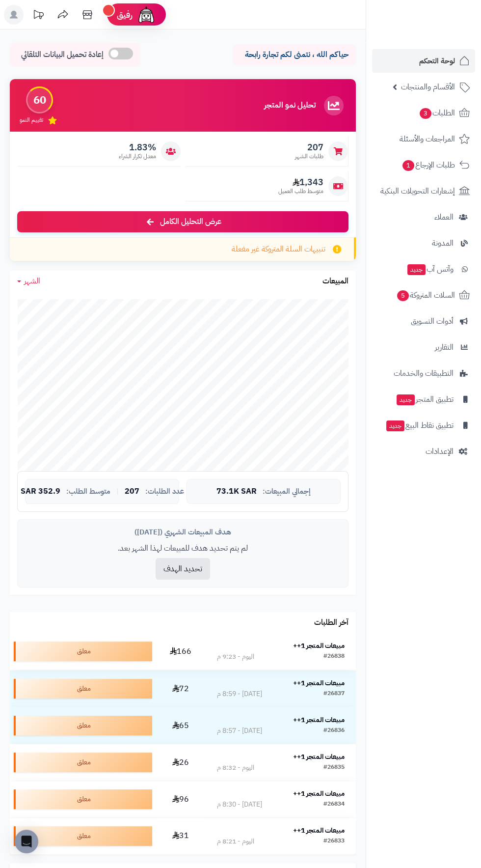 The image size is (481, 868). Describe the element at coordinates (437, 61) in the screenshot. I see `span: لوحة التحكم` at that location.